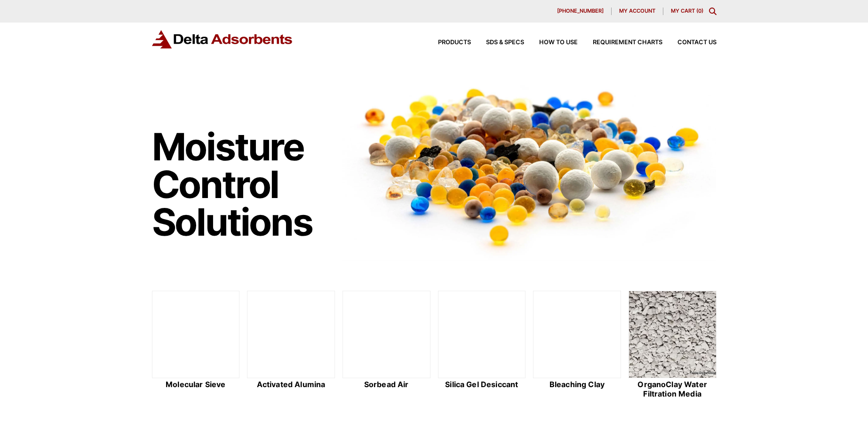  What do you see at coordinates (551, 43) in the screenshot?
I see `a: How to Use` at bounding box center [551, 43].